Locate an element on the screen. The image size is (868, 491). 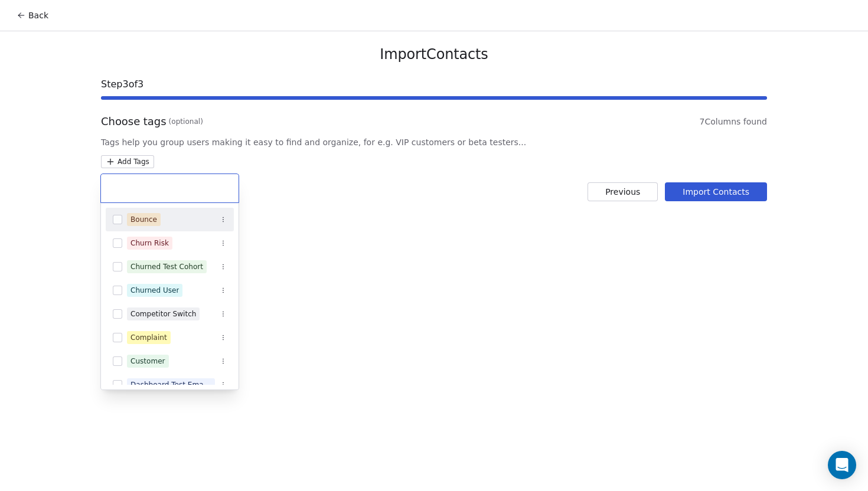
div: Competitor Switch is located at coordinates (163, 314).